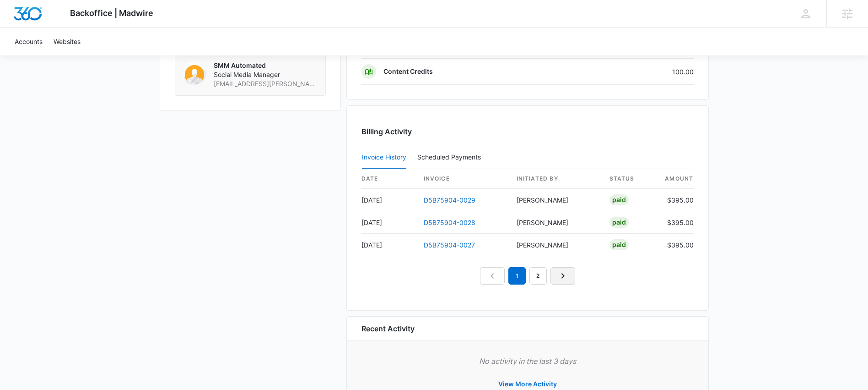  What do you see at coordinates (645, 71) in the screenshot?
I see `td: 100.00` at bounding box center [645, 71].